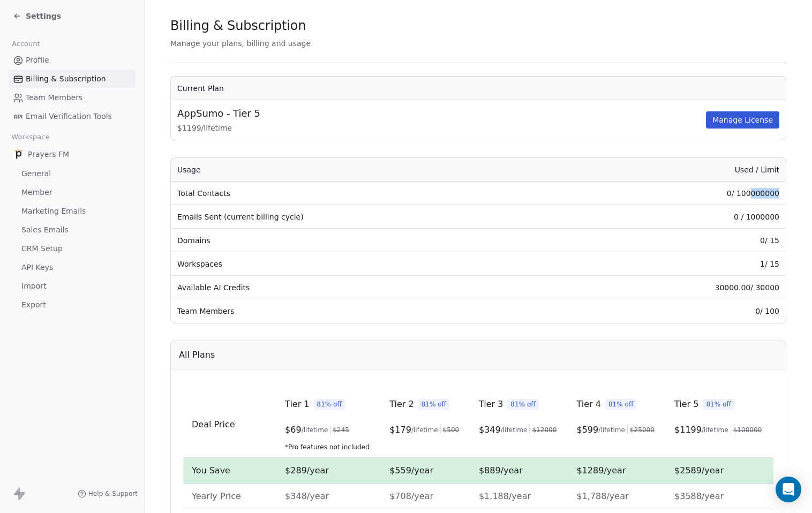 The width and height of the screenshot is (812, 513). Describe the element at coordinates (34, 286) in the screenshot. I see `span: Import` at that location.